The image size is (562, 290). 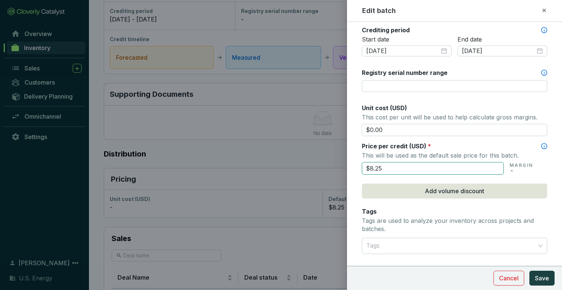 What do you see at coordinates (454, 130) in the screenshot?
I see `input: Enter cost` at bounding box center [454, 130].